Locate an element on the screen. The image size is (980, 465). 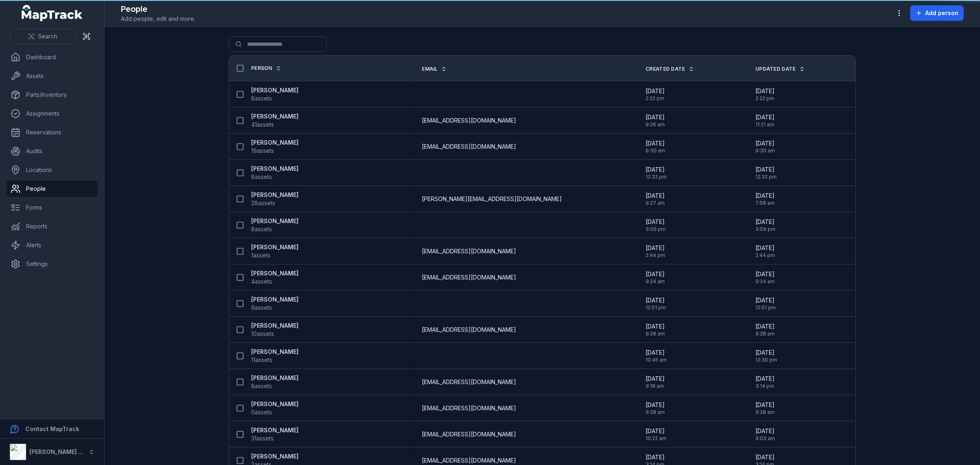
span: 10:45 am is located at coordinates (656, 360).